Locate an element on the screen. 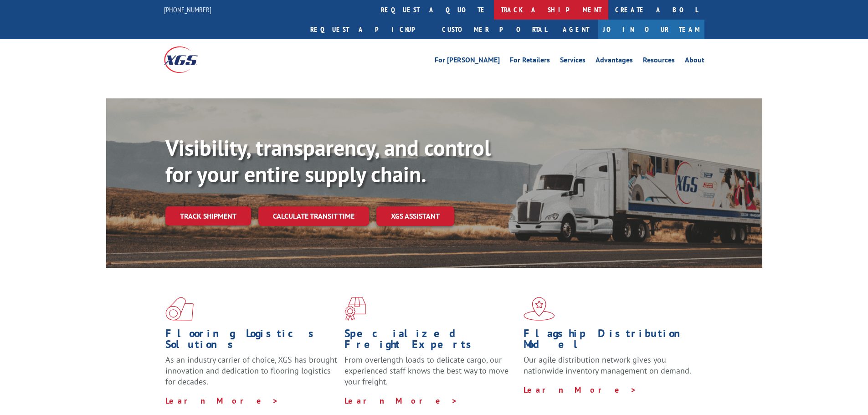 The height and width of the screenshot is (415, 868). h1: Flooring Logistics Solutions is located at coordinates (251, 341).